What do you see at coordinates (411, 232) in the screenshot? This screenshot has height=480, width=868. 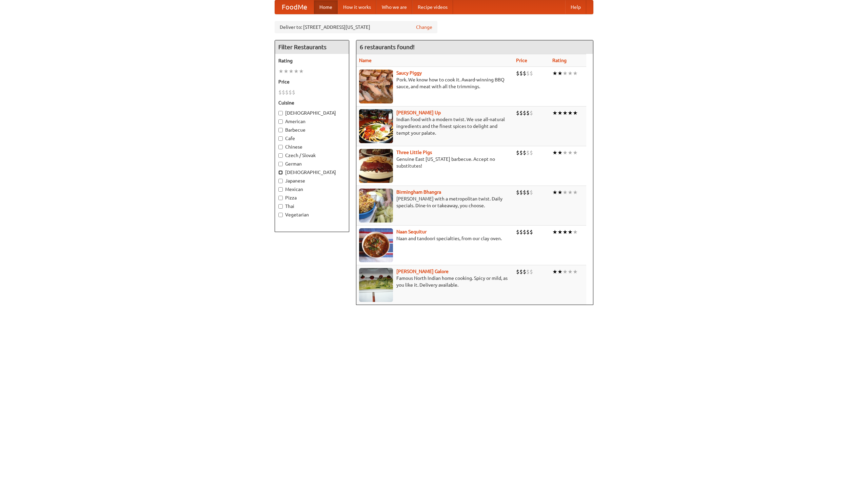 I see `a: Naan Sequitur` at bounding box center [411, 232].